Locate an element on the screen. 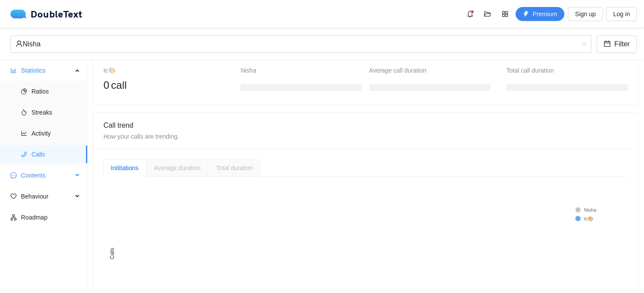 This screenshot has height=293, width=644. button: folder-open is located at coordinates (488, 14).